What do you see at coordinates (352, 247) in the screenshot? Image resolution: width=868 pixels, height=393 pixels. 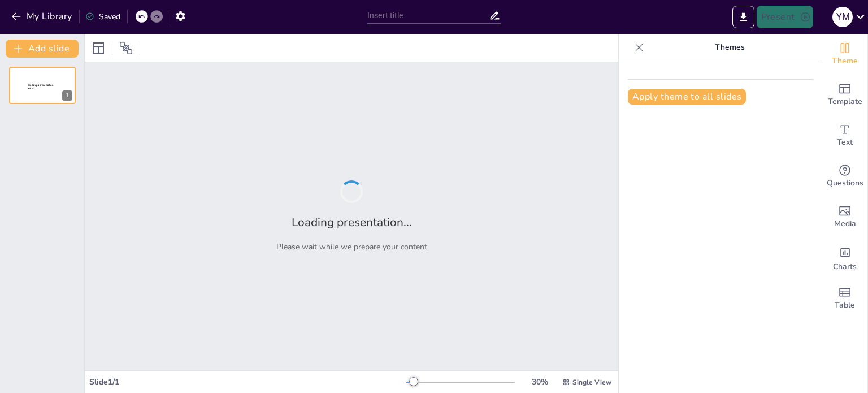 I see `p: Please wait while we prepare your content` at bounding box center [352, 247].